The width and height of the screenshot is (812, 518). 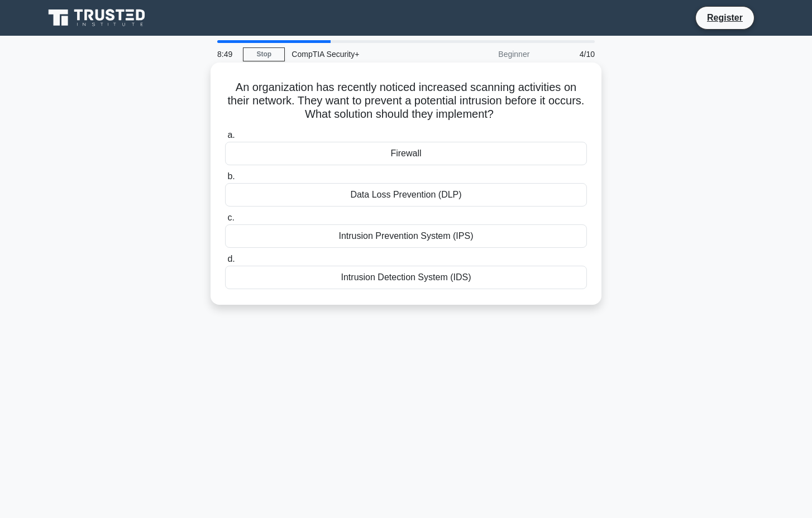 What do you see at coordinates (406, 237) in the screenshot?
I see `div: Intrusion Prevention System (IPS)` at bounding box center [406, 237].